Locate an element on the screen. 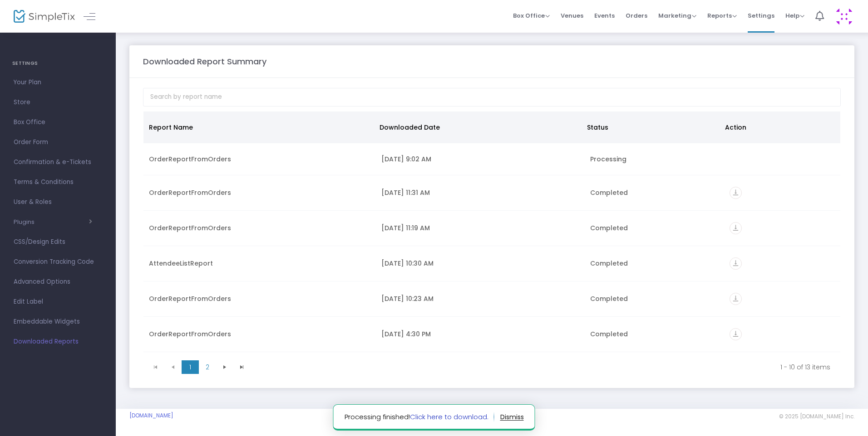 The image size is (868, 436). span: Reports is located at coordinates (722, 16).